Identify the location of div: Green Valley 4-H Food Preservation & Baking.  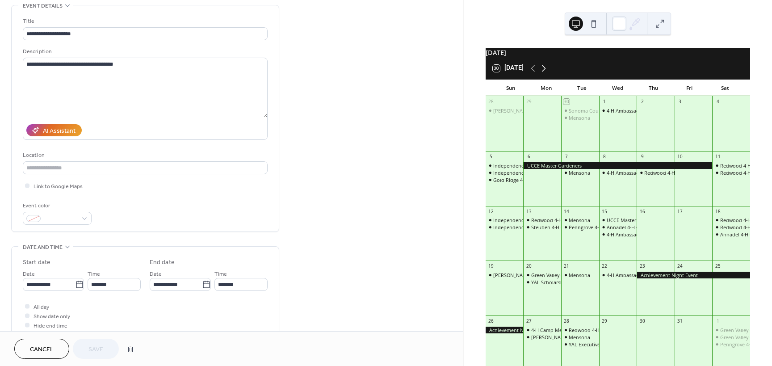
(731, 330).